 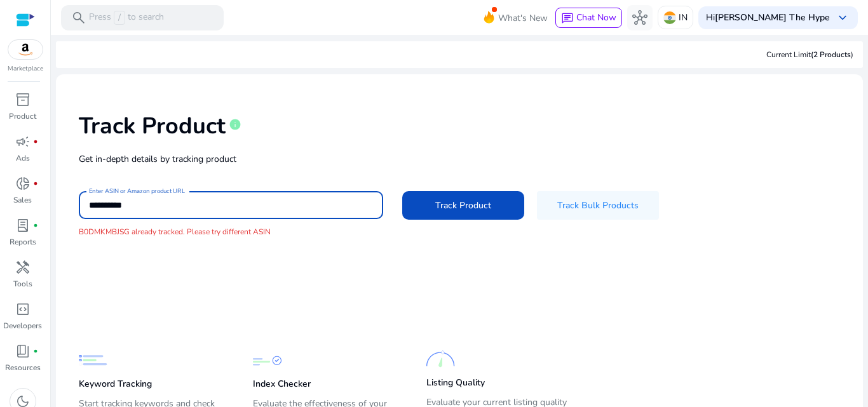 I want to click on span: donut_small, so click(x=23, y=184).